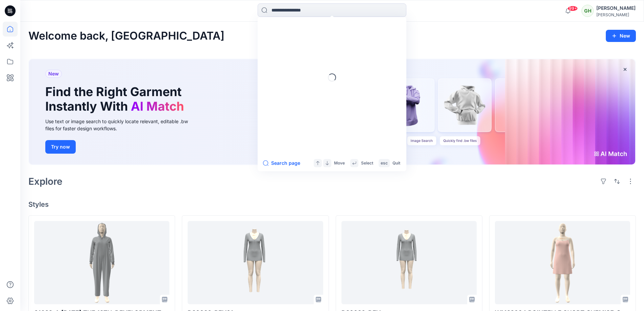 Image resolution: width=644 pixels, height=311 pixels. What do you see at coordinates (157, 106) in the screenshot?
I see `span: AI Match` at bounding box center [157, 106].